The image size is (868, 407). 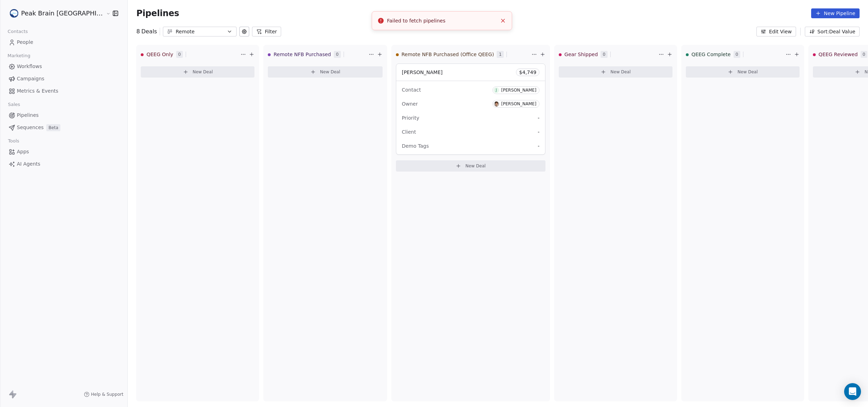 I want to click on div: Remote NFB Purchased0, so click(x=317, y=54).